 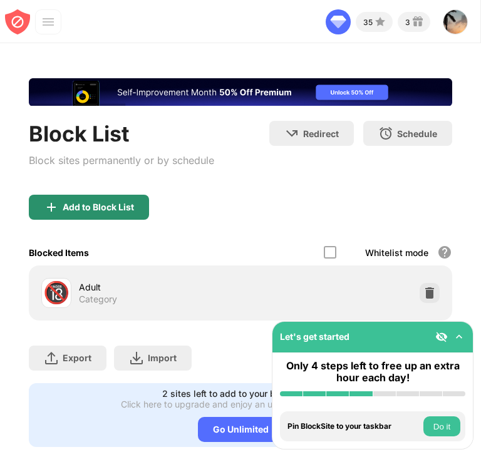 What do you see at coordinates (441, 426) in the screenshot?
I see `button: Do it` at bounding box center [441, 426].